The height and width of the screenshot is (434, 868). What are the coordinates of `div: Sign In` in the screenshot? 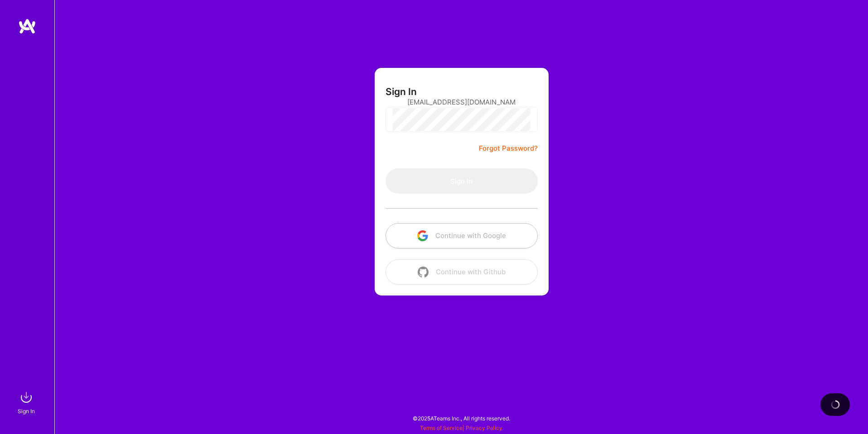 It's located at (26, 411).